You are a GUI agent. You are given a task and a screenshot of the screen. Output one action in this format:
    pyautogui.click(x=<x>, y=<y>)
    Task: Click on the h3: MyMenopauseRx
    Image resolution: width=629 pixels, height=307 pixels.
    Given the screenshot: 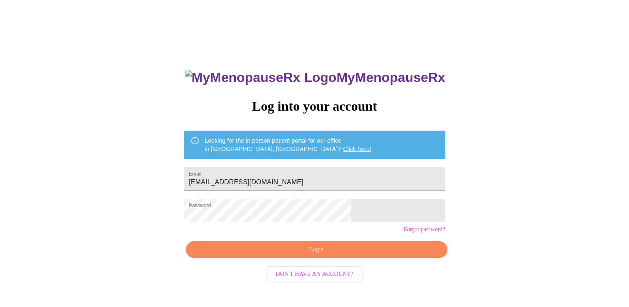 What is the action you would take?
    pyautogui.click(x=315, y=77)
    